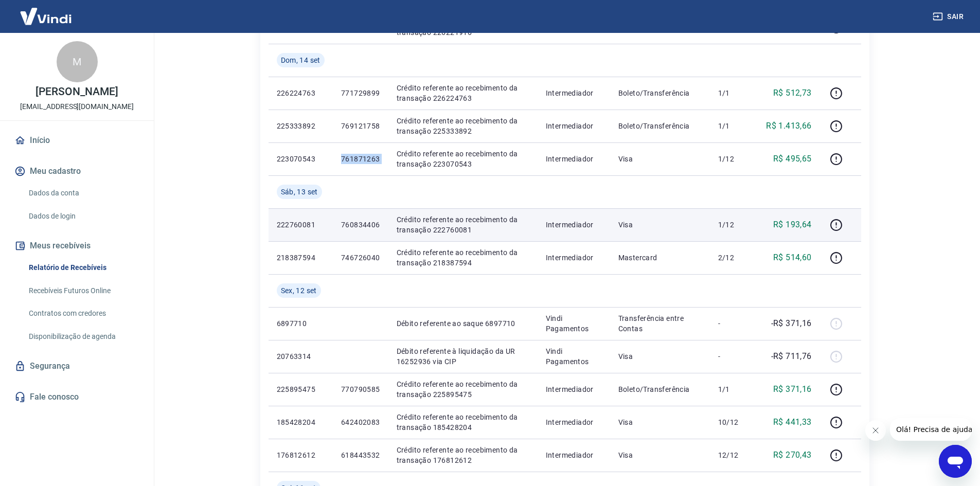 The width and height of the screenshot is (980, 486). What do you see at coordinates (301, 356) in the screenshot?
I see `p: 20763314` at bounding box center [301, 356].